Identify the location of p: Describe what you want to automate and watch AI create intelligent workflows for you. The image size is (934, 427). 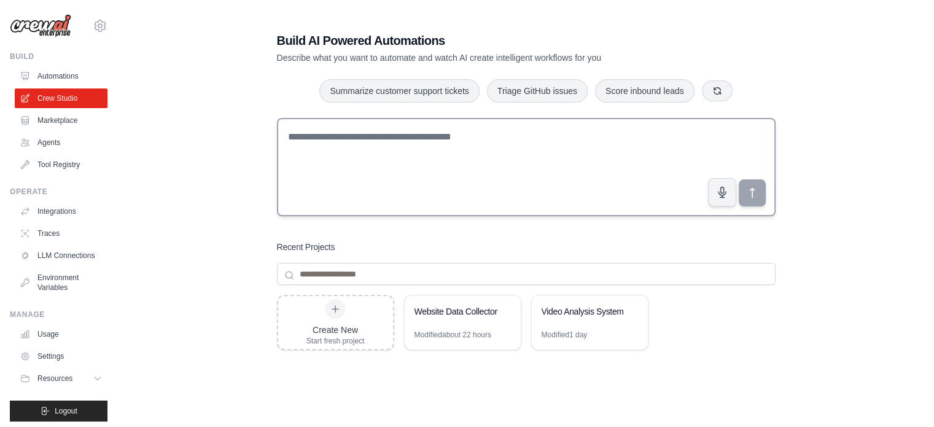
(483, 58).